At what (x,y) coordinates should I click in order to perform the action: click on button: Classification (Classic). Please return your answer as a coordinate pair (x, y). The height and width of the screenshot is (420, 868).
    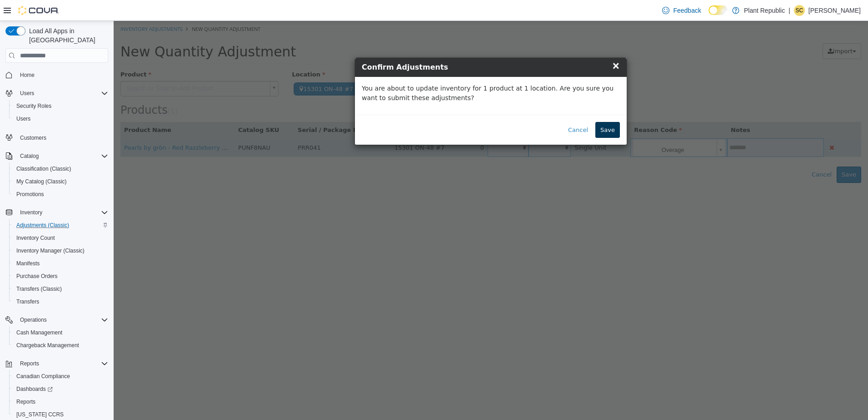
    Looking at the image, I should click on (60, 169).